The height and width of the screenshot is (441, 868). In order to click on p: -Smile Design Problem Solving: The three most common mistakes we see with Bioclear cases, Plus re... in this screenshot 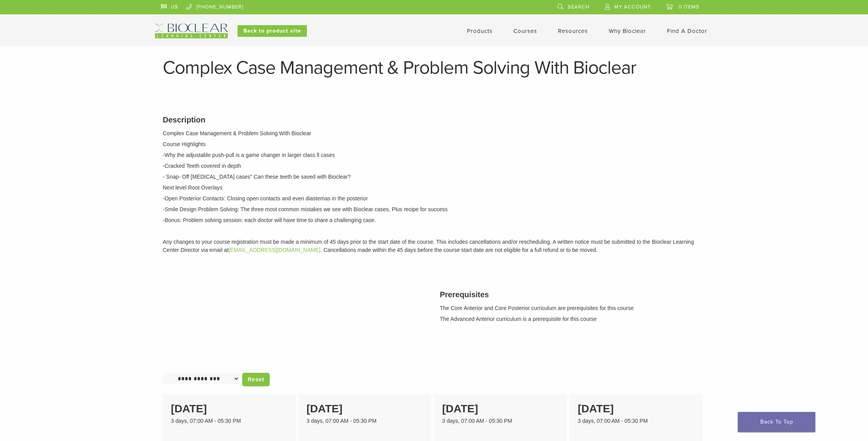, I will do `click(434, 210)`.